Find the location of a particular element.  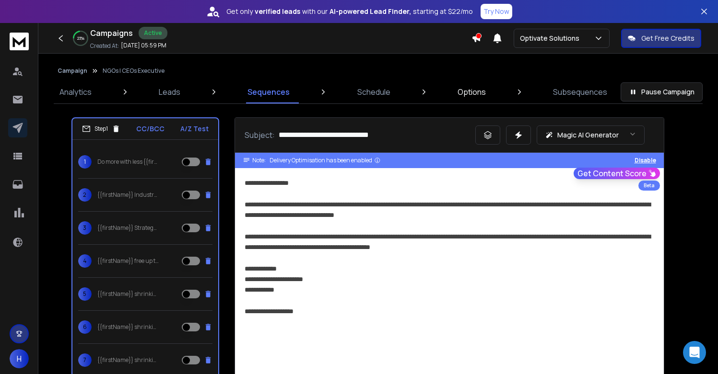

span: 6 is located at coordinates (85, 327).